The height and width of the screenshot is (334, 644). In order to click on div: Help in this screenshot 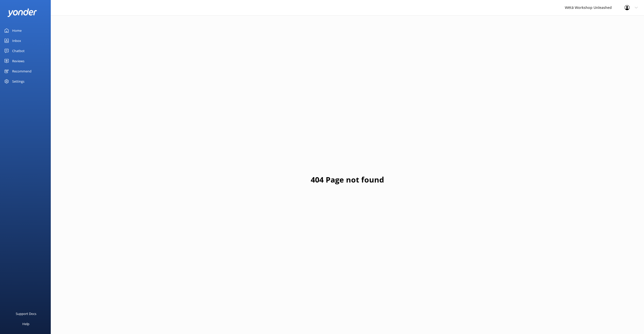, I will do `click(26, 324)`.